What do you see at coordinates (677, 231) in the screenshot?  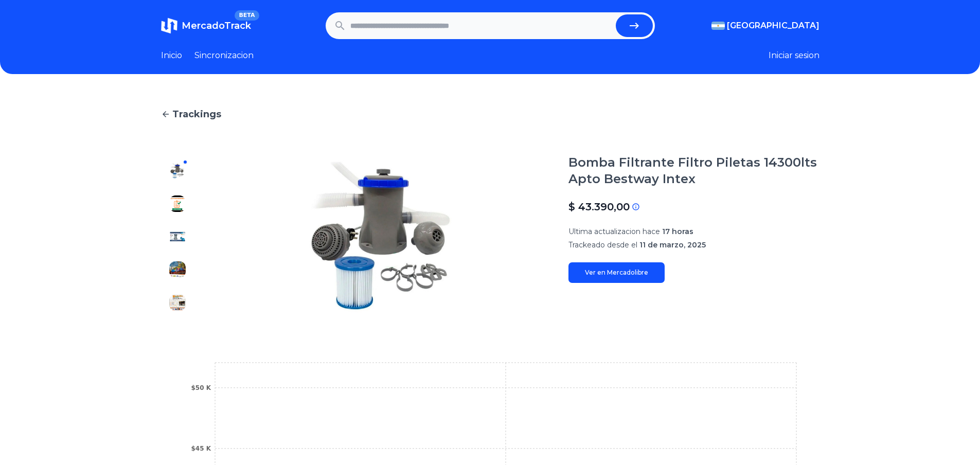 I see `span: 17 horas` at bounding box center [677, 231].